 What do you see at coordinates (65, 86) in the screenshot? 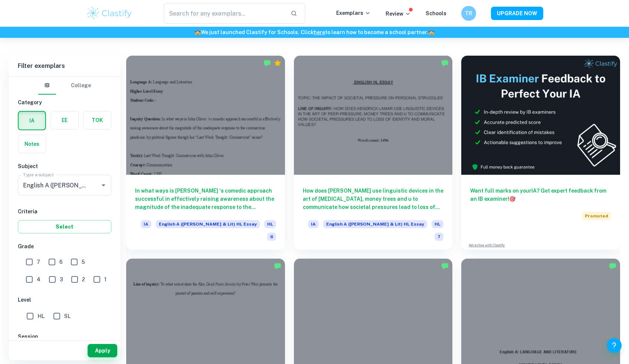
I see `div: Filter type choice` at bounding box center [65, 86].